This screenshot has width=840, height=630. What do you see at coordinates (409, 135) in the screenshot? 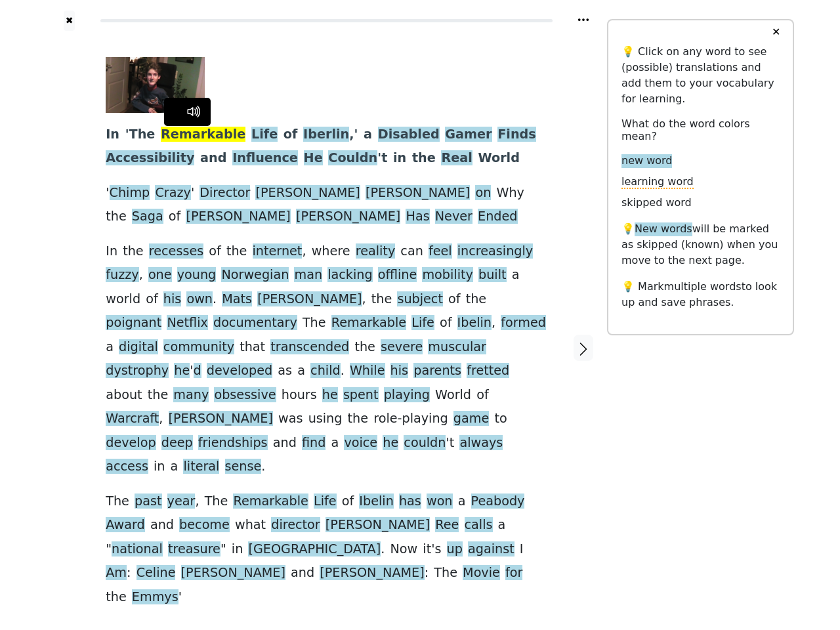
I see `span: Disabled` at bounding box center [409, 135].